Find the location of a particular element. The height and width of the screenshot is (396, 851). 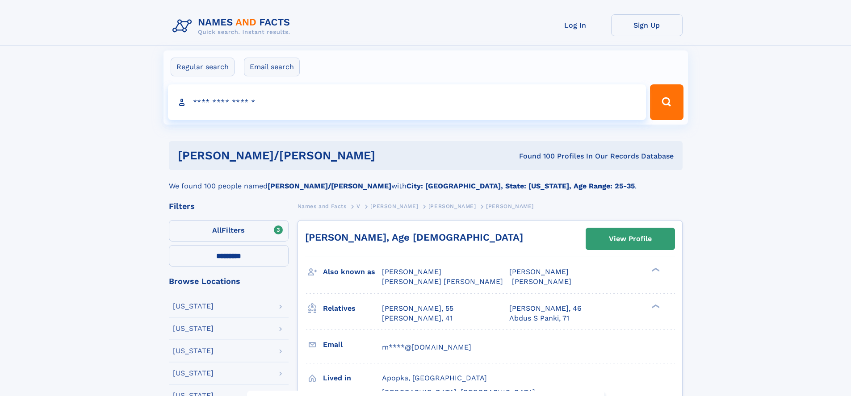

div: Browse Locations is located at coordinates (229, 281).